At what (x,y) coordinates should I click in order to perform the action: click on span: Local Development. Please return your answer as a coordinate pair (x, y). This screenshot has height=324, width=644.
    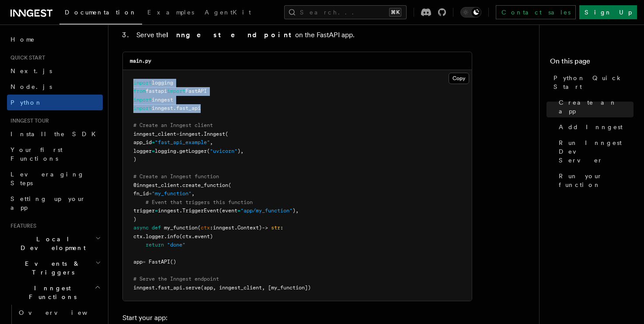
    Looking at the image, I should click on (51, 243).